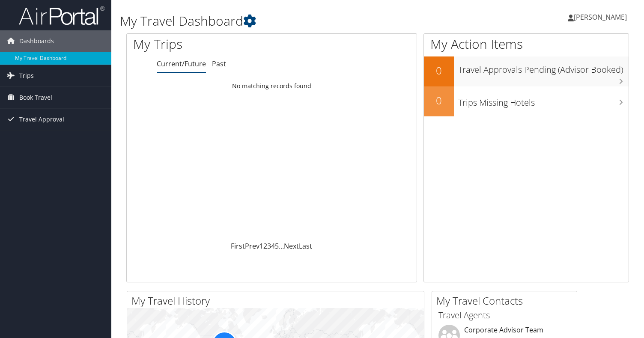 Image resolution: width=644 pixels, height=338 pixels. What do you see at coordinates (291, 246) in the screenshot?
I see `a: Next` at bounding box center [291, 246].